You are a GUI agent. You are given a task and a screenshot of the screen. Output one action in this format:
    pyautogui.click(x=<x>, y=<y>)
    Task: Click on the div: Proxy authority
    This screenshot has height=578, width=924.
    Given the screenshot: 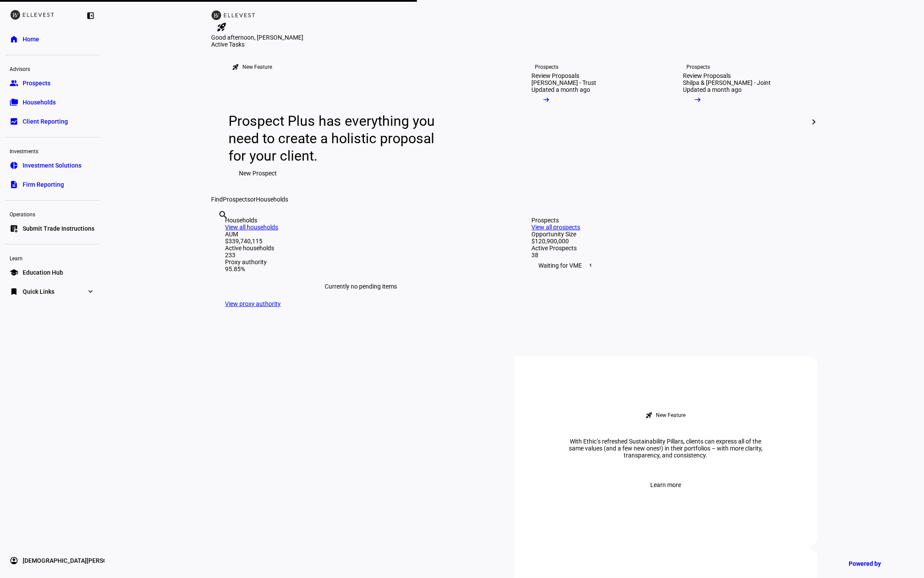 What is the action you would take?
    pyautogui.click(x=362, y=262)
    